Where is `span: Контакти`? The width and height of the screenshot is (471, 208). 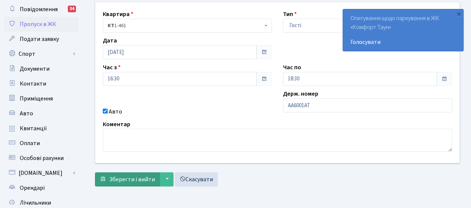 span: Контакти is located at coordinates (33, 84).